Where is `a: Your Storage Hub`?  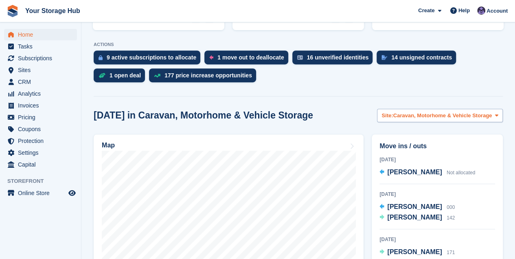 a: Your Storage Hub is located at coordinates (52, 11).